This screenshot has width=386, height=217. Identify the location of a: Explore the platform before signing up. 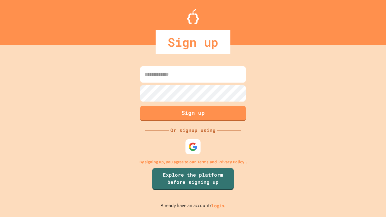
(193, 179).